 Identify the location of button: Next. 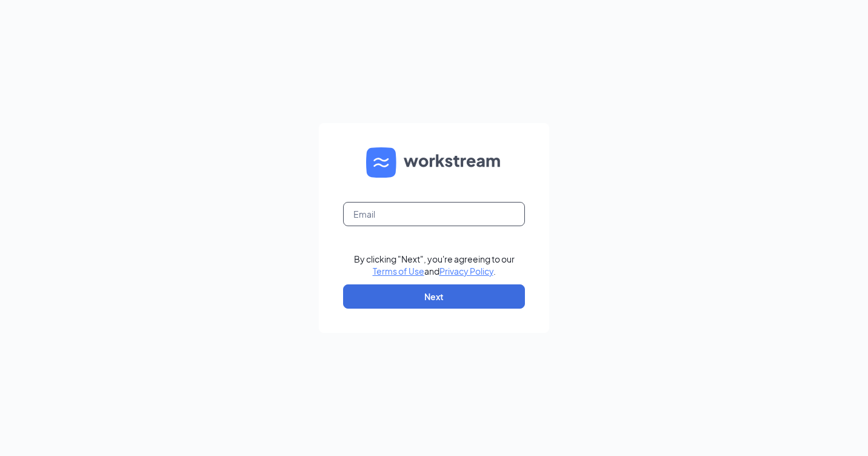
(434, 296).